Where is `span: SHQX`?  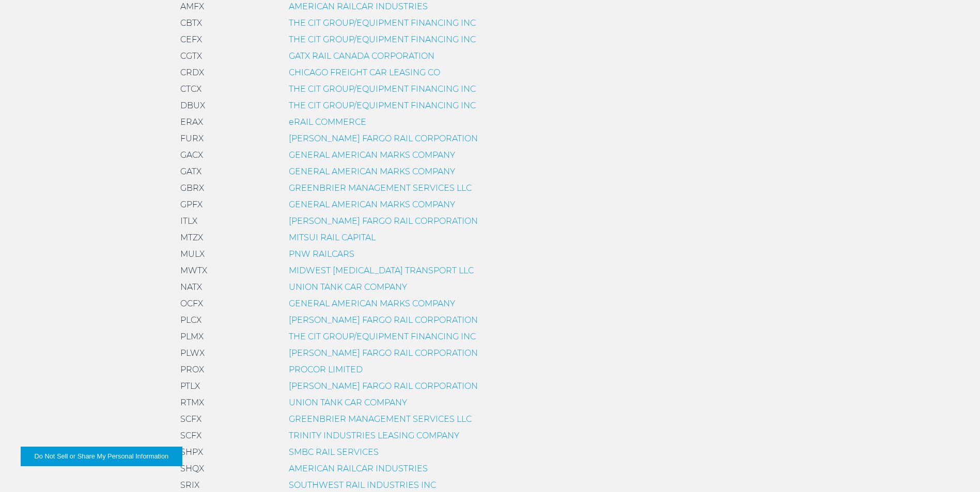
span: SHQX is located at coordinates (192, 469).